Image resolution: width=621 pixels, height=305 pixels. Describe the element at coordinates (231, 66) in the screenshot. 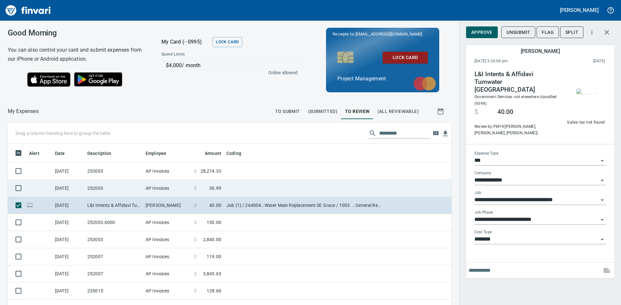

I see `p: $4,000 / month` at that location.